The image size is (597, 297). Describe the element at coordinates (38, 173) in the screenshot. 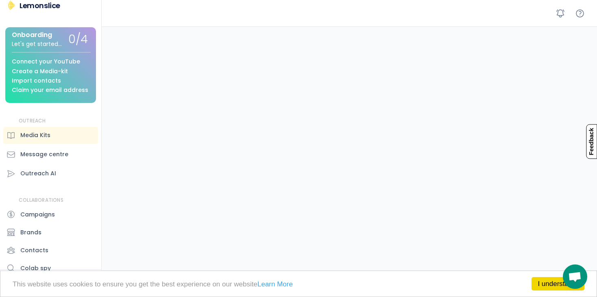

I see `div: Outreach AI` at that location.